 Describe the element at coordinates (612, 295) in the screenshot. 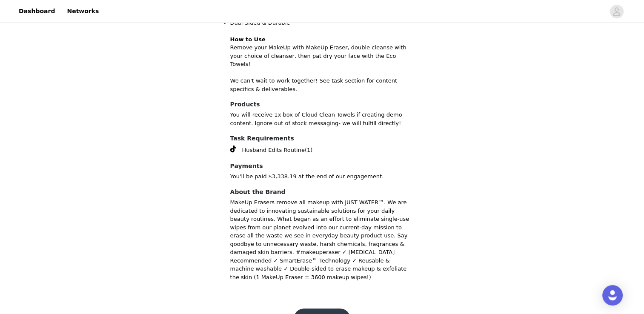

I see `div: Open Intercom Messenger` at that location.